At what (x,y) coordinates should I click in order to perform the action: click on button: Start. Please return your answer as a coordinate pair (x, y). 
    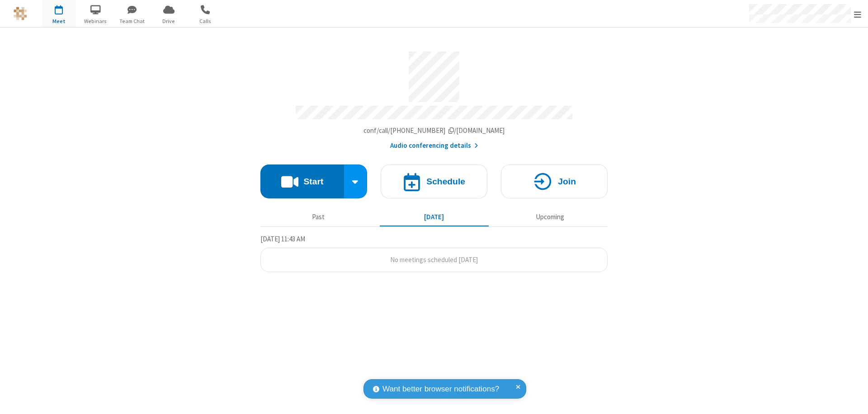
    Looking at the image, I should click on (302, 181).